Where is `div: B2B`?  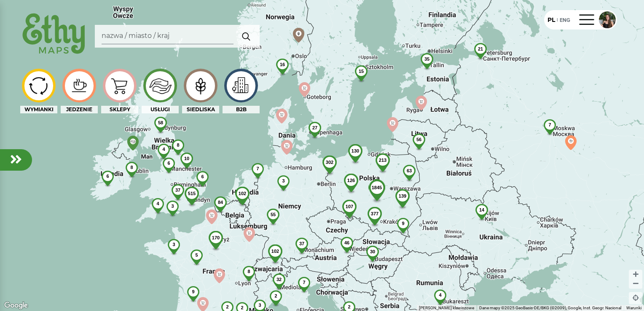 div: B2B is located at coordinates (241, 110).